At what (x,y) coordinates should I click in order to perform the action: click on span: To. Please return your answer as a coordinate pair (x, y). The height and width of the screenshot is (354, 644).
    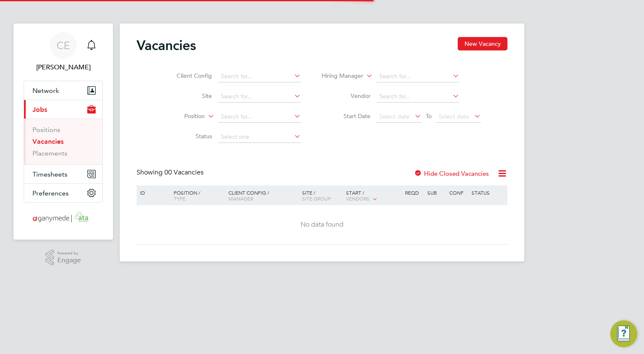
    Looking at the image, I should click on (429, 116).